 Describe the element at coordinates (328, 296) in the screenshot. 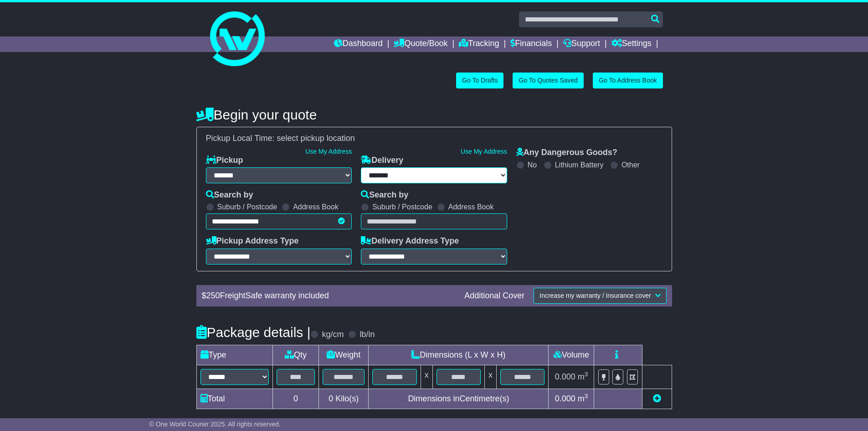

I see `div: $ FreightSafe warranty included` at that location.